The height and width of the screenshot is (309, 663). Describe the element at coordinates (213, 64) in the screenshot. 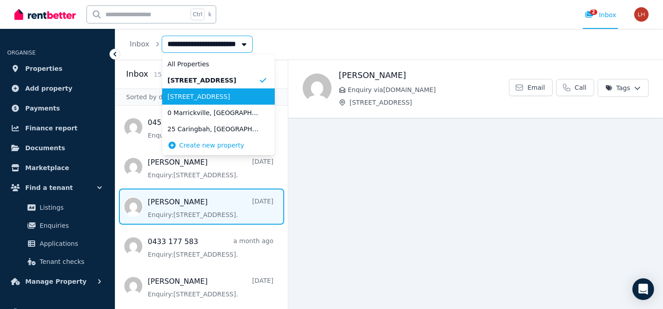

I see `span: All Properties` at that location.